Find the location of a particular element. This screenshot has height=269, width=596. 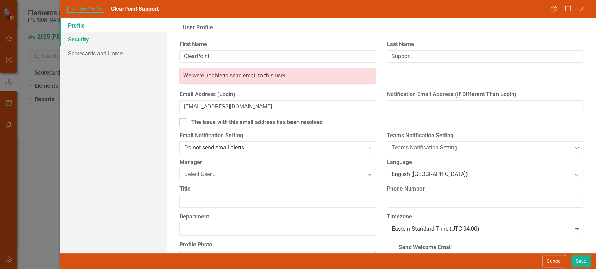

a: Security is located at coordinates (113, 39).